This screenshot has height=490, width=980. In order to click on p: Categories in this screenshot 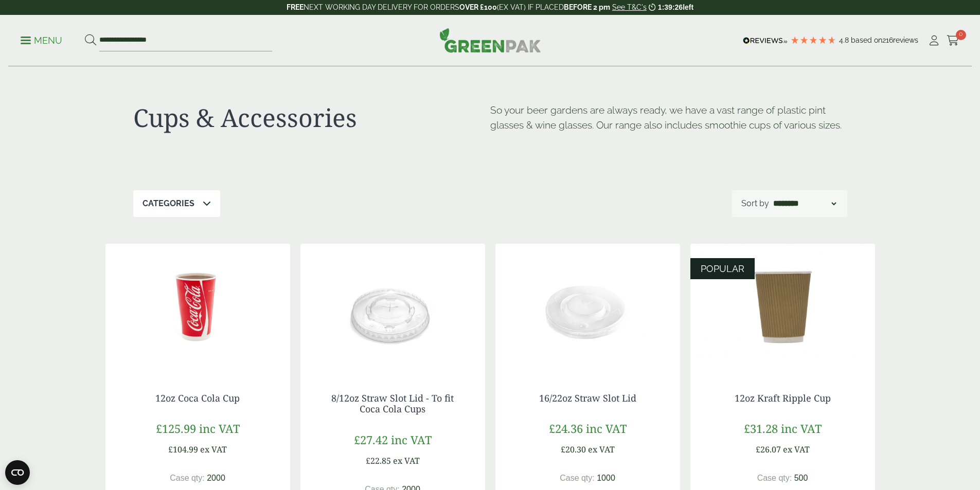, I will do `click(168, 204)`.